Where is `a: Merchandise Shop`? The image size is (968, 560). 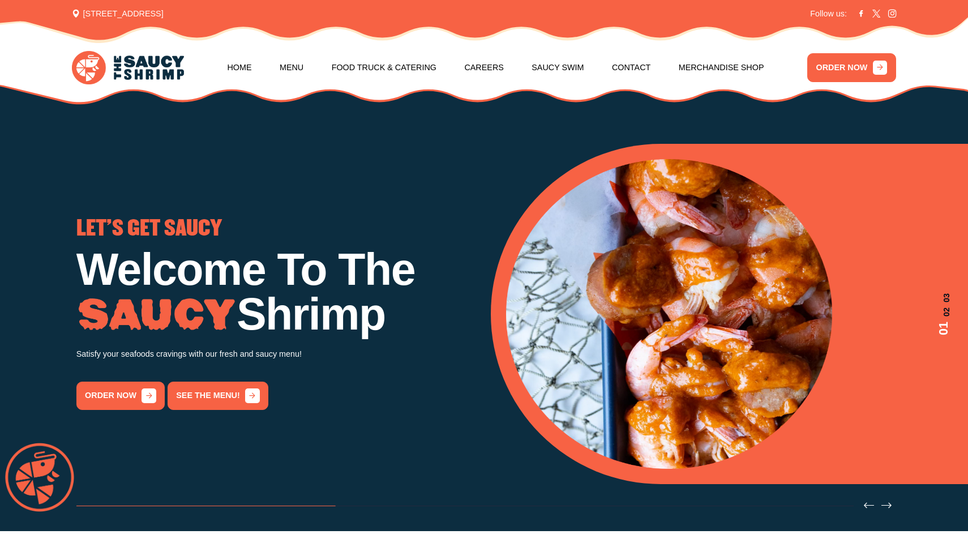
a: Merchandise Shop is located at coordinates (722, 67).